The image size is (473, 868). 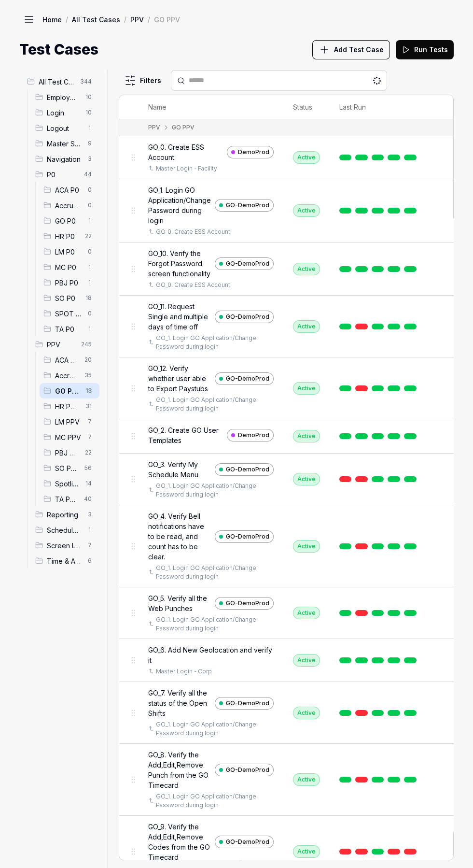 What do you see at coordinates (88, 406) in the screenshot?
I see `span: 31` at bounding box center [88, 406].